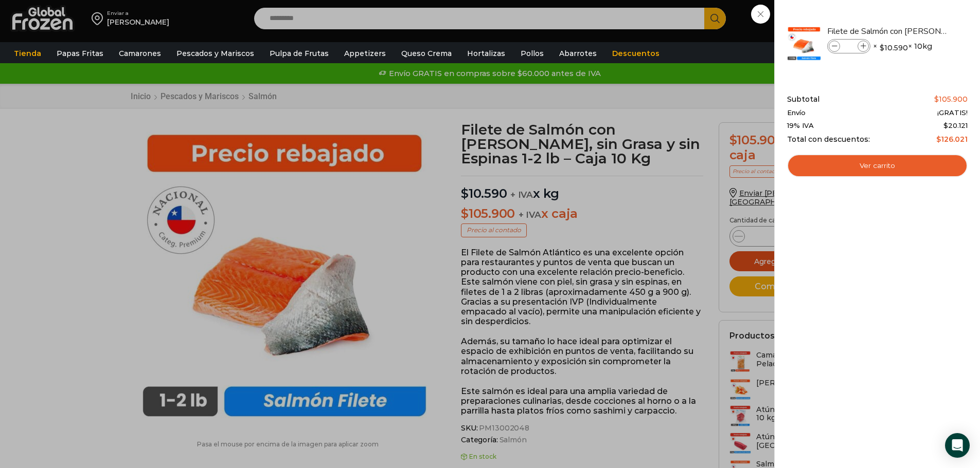 The height and width of the screenshot is (468, 980). Describe the element at coordinates (578, 53) in the screenshot. I see `a: Abarrotes` at that location.